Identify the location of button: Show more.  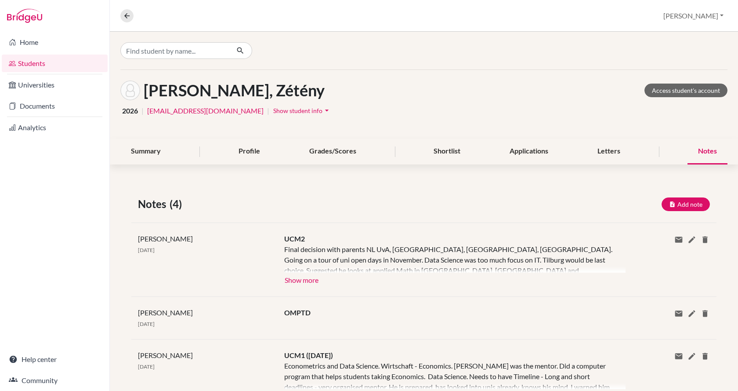
(301, 279).